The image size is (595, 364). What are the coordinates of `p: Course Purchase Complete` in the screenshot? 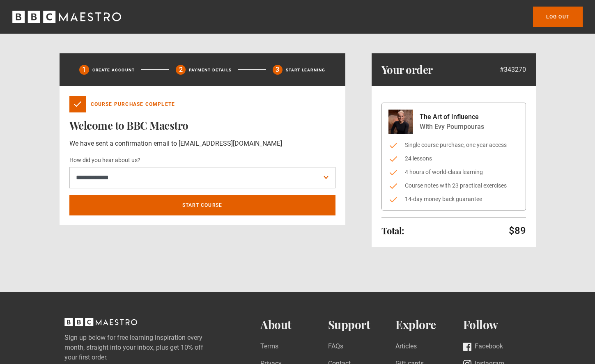 It's located at (133, 104).